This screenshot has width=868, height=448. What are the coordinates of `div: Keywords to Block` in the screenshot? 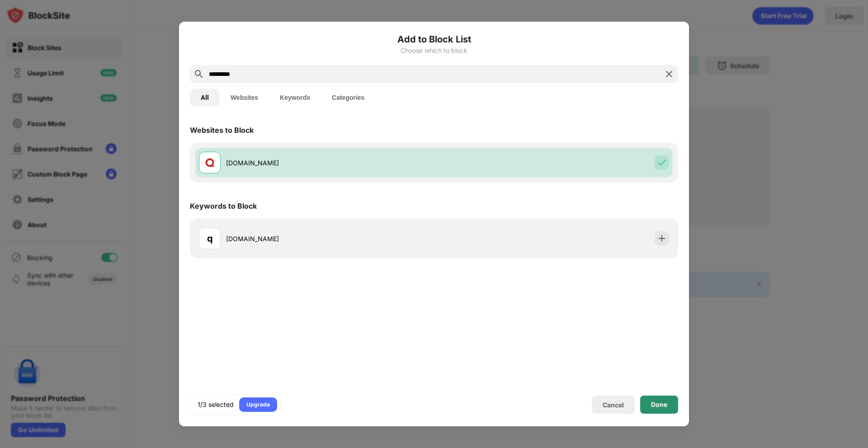 It's located at (223, 206).